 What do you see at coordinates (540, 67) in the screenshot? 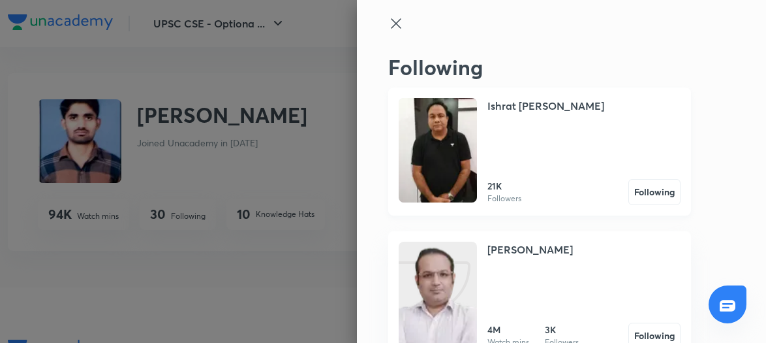
I see `h2: Following` at bounding box center [540, 67].